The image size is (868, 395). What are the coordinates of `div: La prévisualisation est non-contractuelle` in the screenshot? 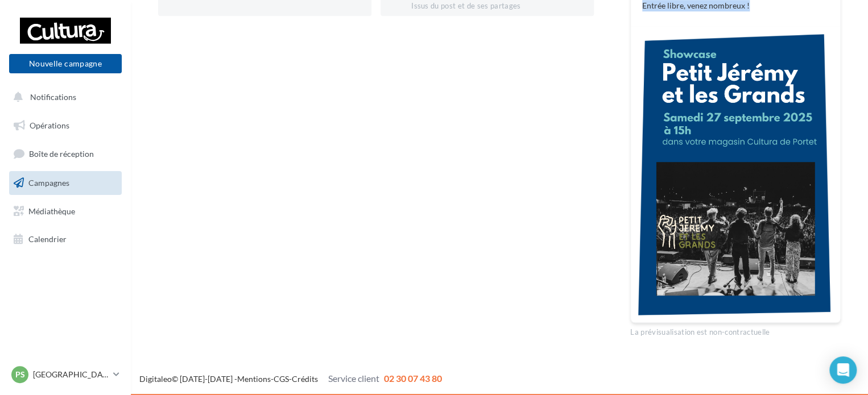 It's located at (735, 330).